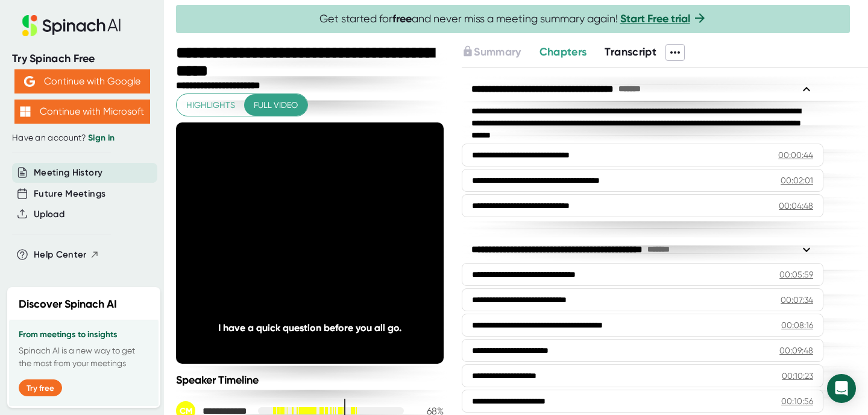 Image resolution: width=868 pixels, height=415 pixels. Describe the element at coordinates (402, 19) in the screenshot. I see `b: free` at that location.